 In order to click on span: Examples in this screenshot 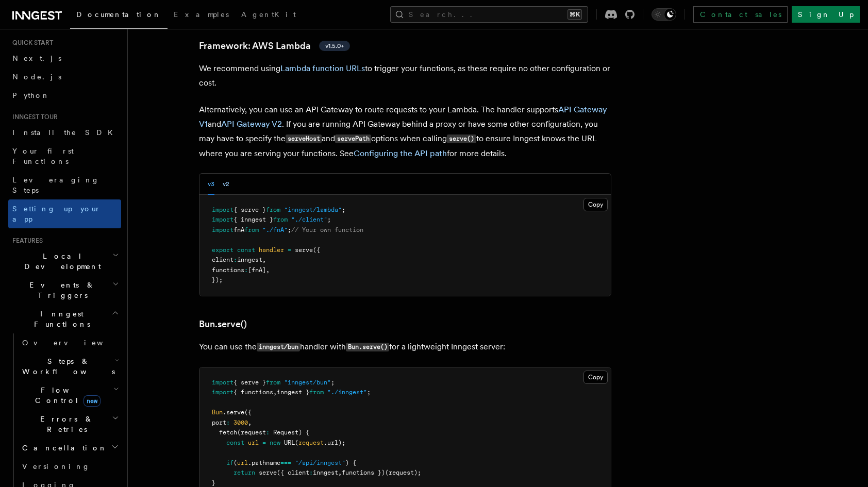, I will do `click(201, 14)`.